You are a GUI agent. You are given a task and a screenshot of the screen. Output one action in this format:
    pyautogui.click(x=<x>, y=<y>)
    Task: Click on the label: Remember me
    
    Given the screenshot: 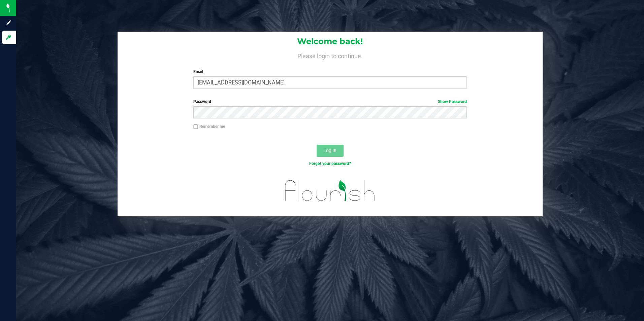 What is the action you would take?
    pyautogui.click(x=209, y=127)
    